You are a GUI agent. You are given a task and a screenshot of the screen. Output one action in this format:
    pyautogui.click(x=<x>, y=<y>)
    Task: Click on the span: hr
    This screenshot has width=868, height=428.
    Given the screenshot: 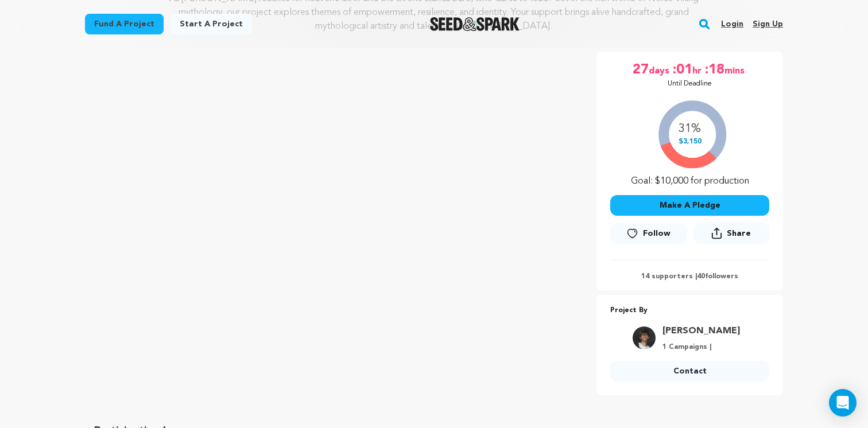 What is the action you would take?
    pyautogui.click(x=698, y=70)
    